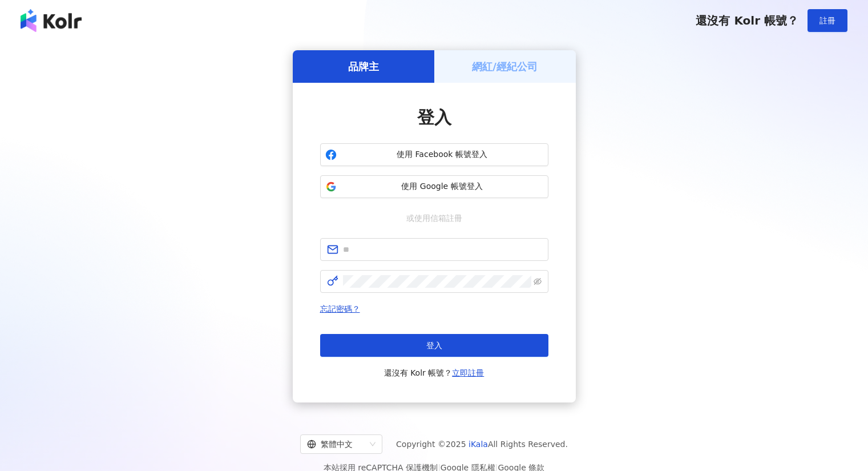 The image size is (868, 471). Describe the element at coordinates (51, 21) in the screenshot. I see `img: logo` at that location.